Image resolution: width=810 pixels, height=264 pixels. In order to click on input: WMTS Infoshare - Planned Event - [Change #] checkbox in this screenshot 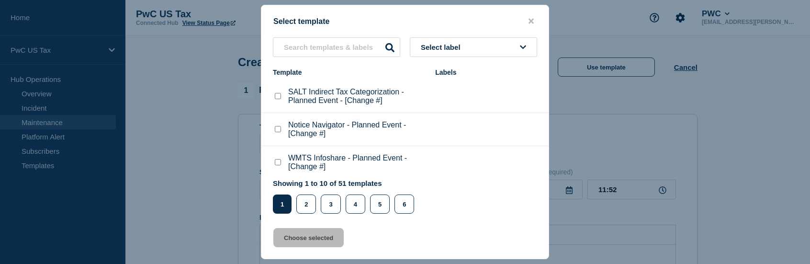, I will do `click(278, 162)`.